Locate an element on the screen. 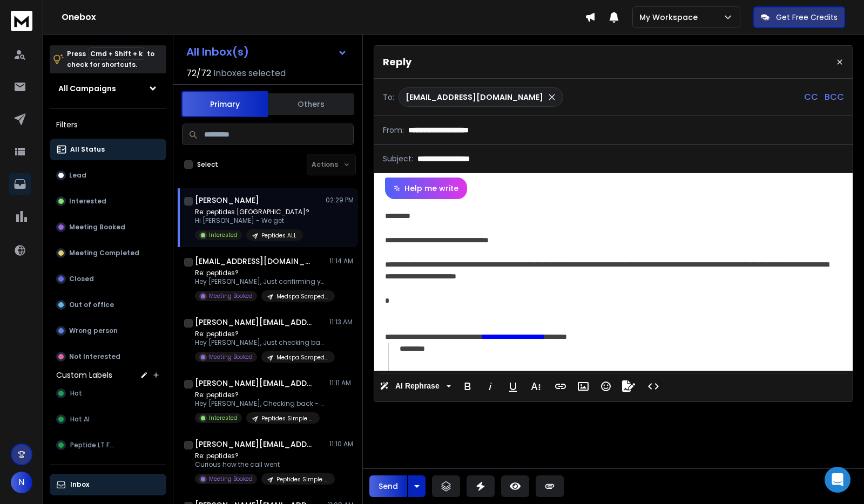  label: Select is located at coordinates (208, 165).